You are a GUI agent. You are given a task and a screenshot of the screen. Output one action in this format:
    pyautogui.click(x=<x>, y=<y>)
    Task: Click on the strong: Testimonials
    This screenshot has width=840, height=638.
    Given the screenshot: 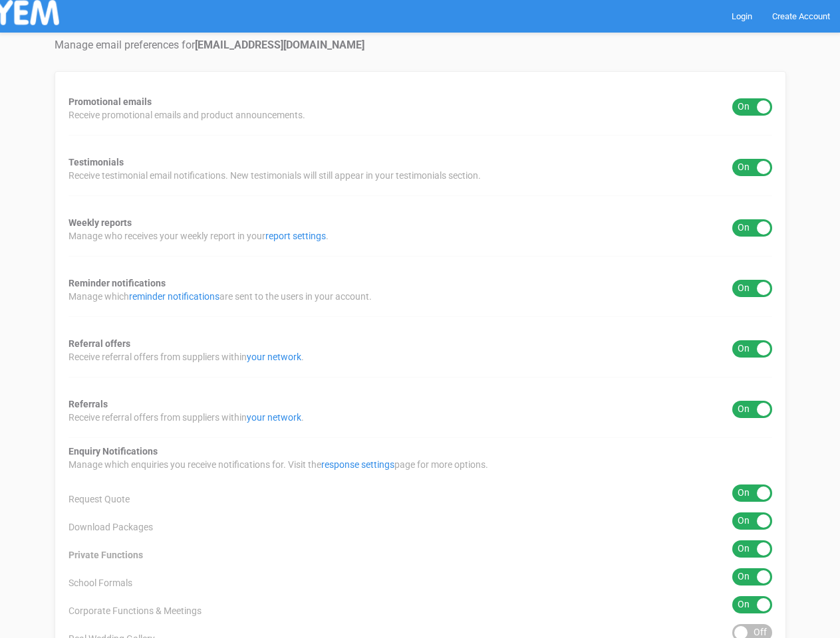 What is the action you would take?
    pyautogui.click(x=96, y=162)
    